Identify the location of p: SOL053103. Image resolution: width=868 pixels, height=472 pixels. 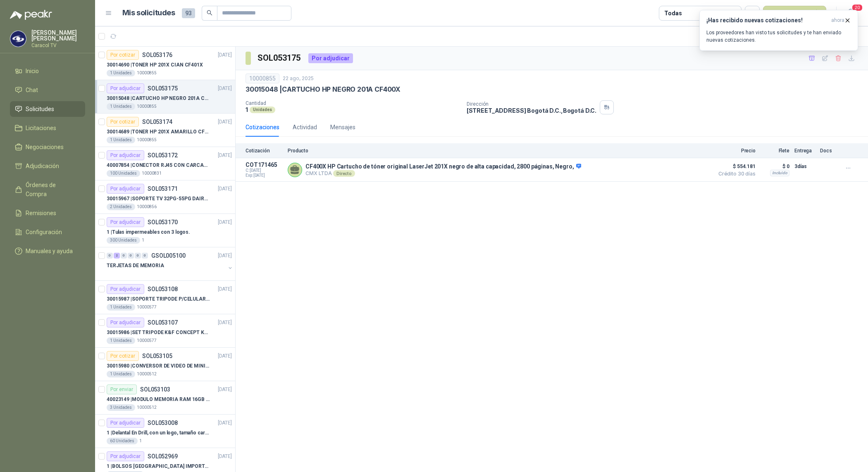
(155, 390).